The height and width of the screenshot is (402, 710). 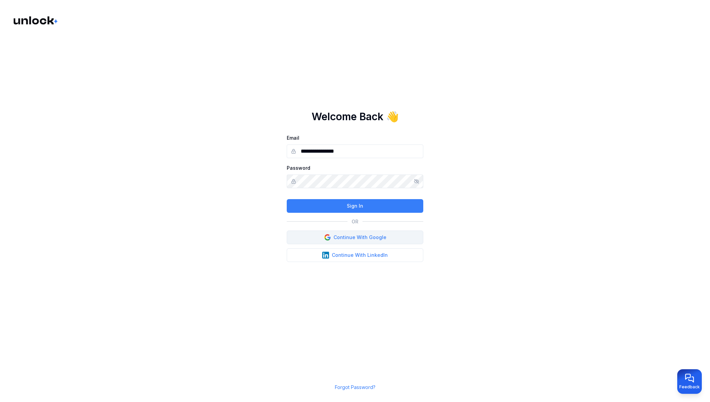 What do you see at coordinates (355, 237) in the screenshot?
I see `button: Continue With Google` at bounding box center [355, 237].